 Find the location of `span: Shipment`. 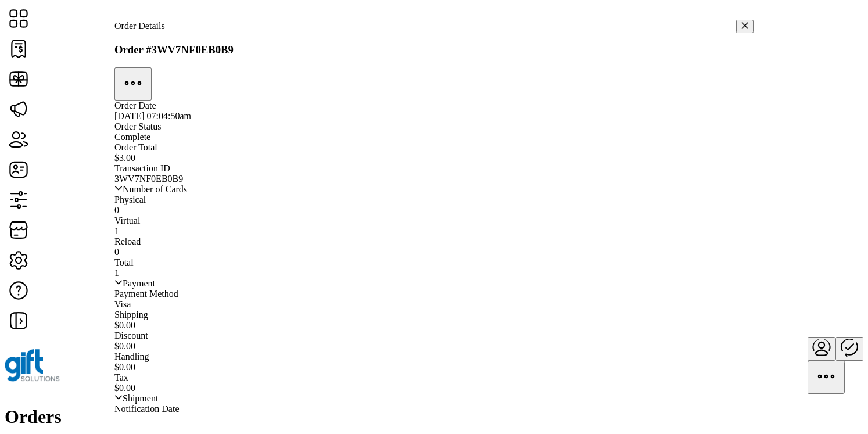

span: Shipment is located at coordinates (140, 398).